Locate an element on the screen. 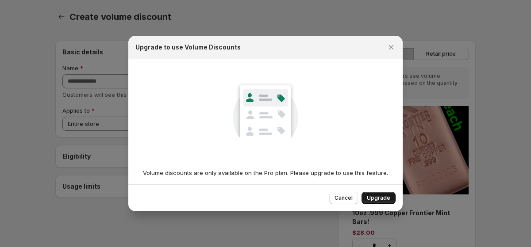 This screenshot has width=531, height=247. span: Upgrade is located at coordinates (378, 198).